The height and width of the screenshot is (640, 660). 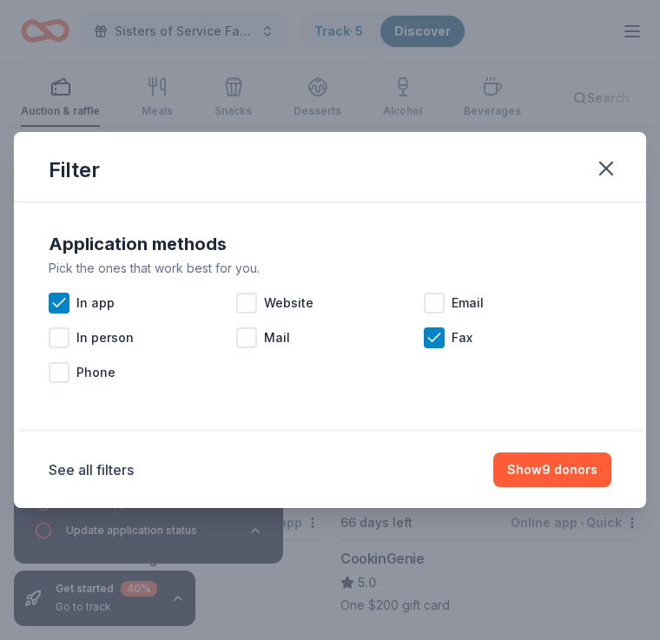 What do you see at coordinates (552, 470) in the screenshot?
I see `button: Show9 donors` at bounding box center [552, 470].